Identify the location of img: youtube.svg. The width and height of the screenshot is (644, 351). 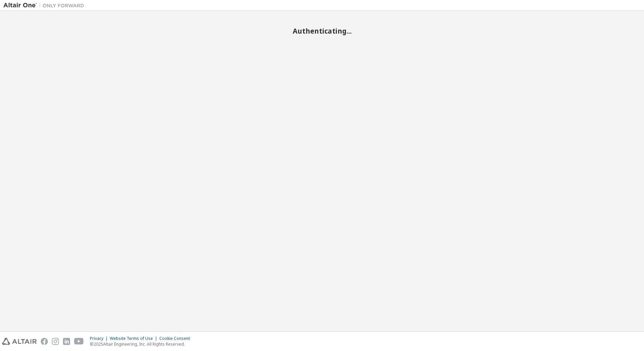
(79, 342).